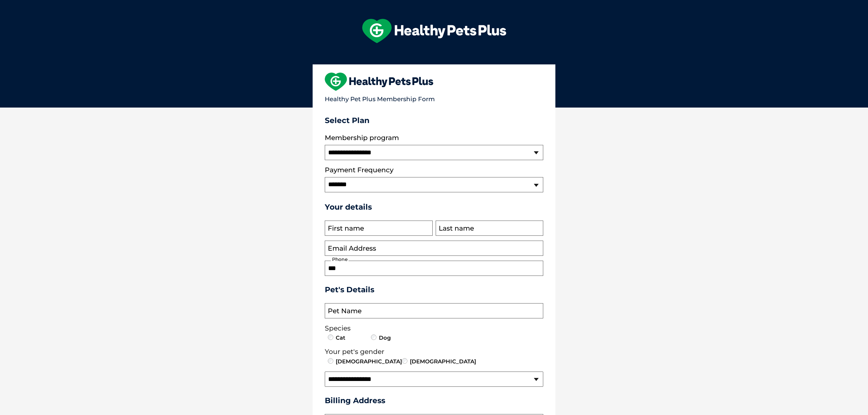  I want to click on h3: Pet's Details, so click(434, 289).